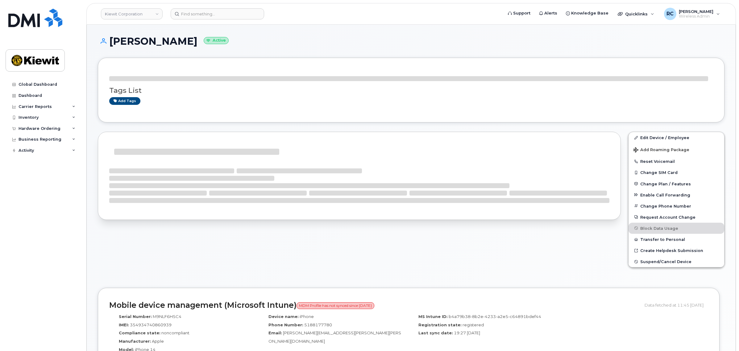  I want to click on h3: Tags List, so click(411, 90).